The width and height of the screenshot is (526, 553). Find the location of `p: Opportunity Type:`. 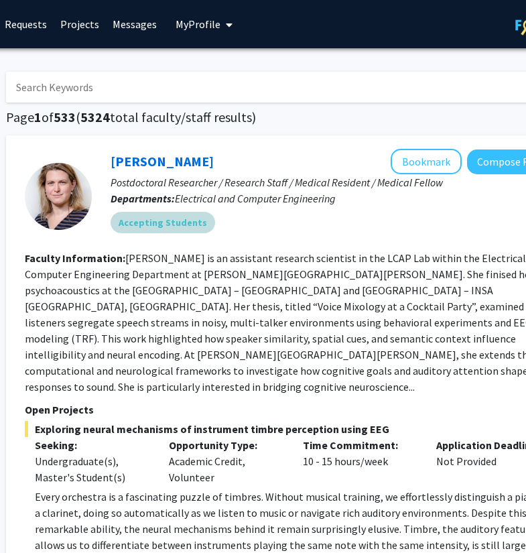

p: Opportunity Type: is located at coordinates (226, 445).